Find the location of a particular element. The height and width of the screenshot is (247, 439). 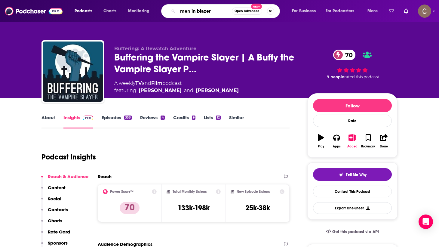

a: Film is located at coordinates (157, 83).